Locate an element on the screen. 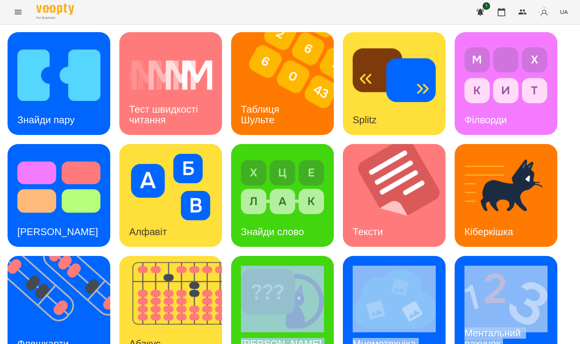  a: ТекстиТексти is located at coordinates (394, 195).